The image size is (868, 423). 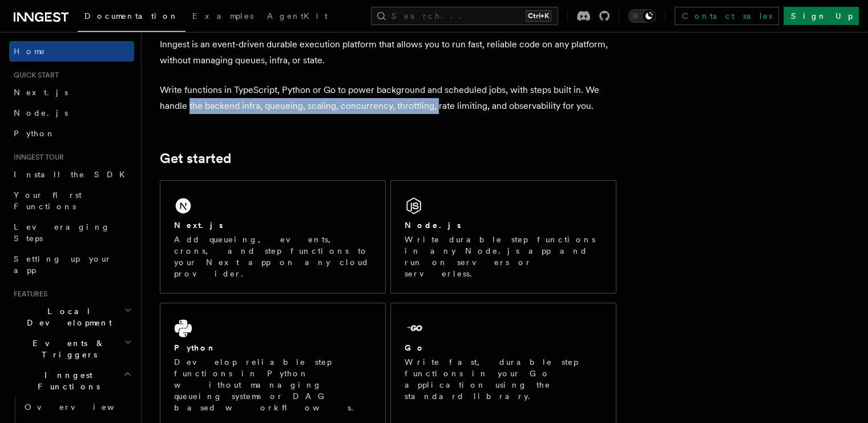 What do you see at coordinates (72, 113) in the screenshot?
I see `a: Node.js` at bounding box center [72, 113].